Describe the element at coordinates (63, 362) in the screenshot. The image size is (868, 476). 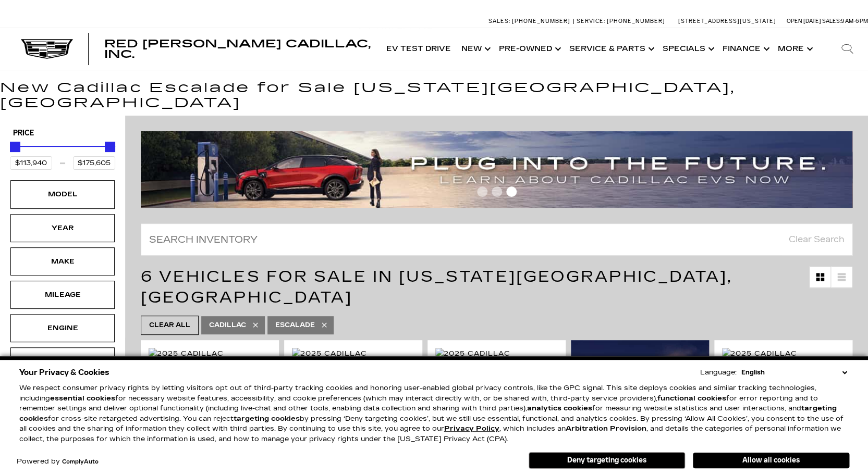
I see `div: Color` at that location.